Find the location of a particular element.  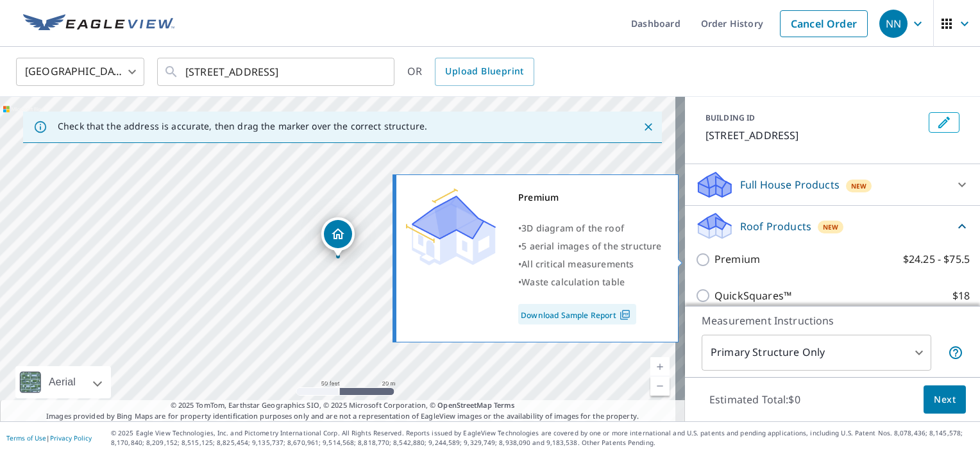

button: Next is located at coordinates (944, 399).